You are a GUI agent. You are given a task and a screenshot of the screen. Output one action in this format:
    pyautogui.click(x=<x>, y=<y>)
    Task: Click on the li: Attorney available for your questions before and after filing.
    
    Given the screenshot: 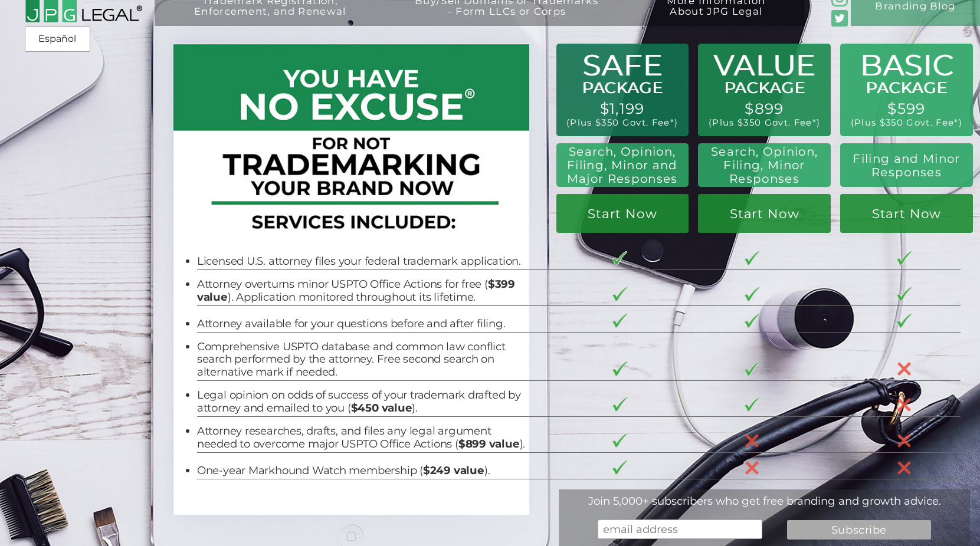 What is the action you would take?
    pyautogui.click(x=362, y=324)
    